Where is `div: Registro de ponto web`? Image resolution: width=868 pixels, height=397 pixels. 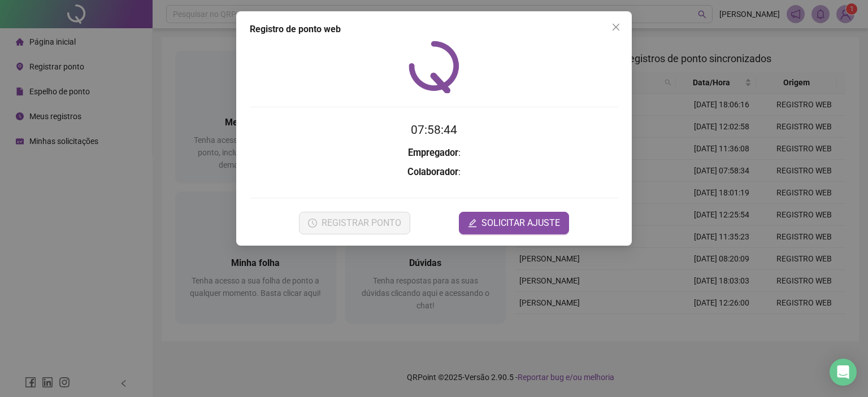
div: Registro de ponto web is located at coordinates (434, 29).